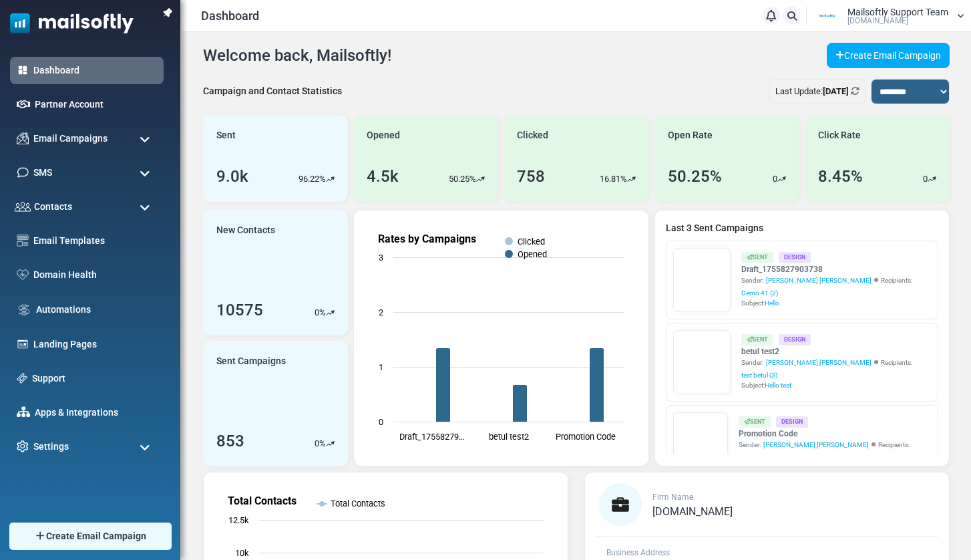 The width and height of the screenshot is (971, 560). I want to click on img: sms-icon.png, so click(23, 173).